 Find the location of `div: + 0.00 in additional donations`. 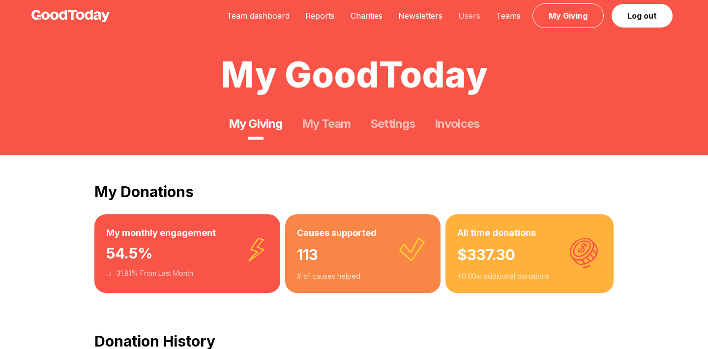

div: + 0.00 in additional donations is located at coordinates (530, 276).